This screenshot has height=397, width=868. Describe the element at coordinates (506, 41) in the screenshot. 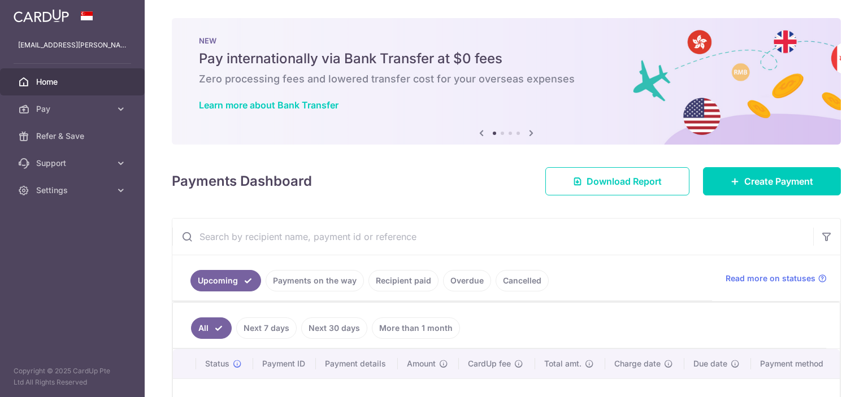

I see `p: NEW` at that location.